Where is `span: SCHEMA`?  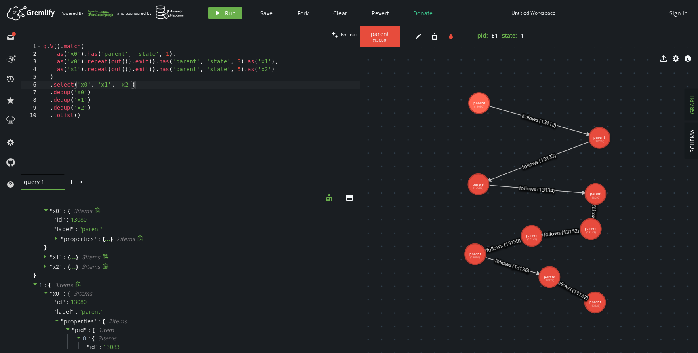 span: SCHEMA is located at coordinates (692, 141).